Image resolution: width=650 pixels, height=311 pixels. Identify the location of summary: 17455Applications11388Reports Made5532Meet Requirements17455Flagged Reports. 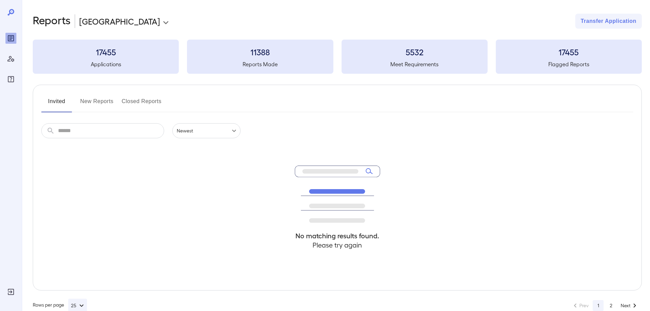
(337, 57).